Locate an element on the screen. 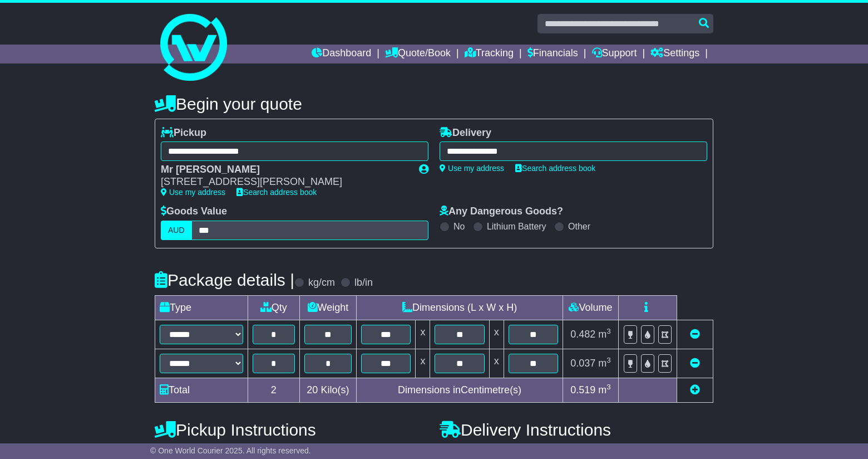 The height and width of the screenshot is (459, 868). label: Other is located at coordinates (579, 226).